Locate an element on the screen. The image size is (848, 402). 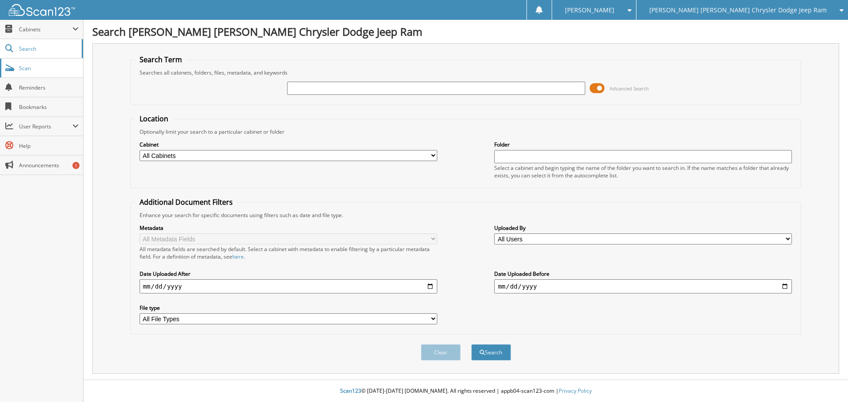
legend: Search Term is located at coordinates (161, 60).